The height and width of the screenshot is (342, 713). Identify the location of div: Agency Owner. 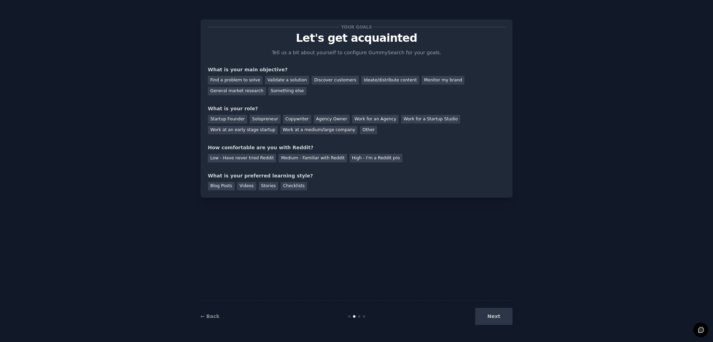
(332, 119).